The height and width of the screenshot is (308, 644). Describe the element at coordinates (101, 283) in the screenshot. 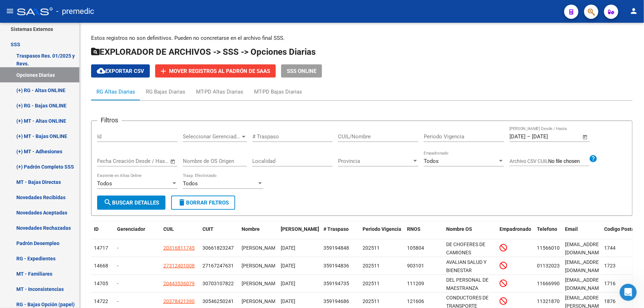

I see `span: 14705` at that location.